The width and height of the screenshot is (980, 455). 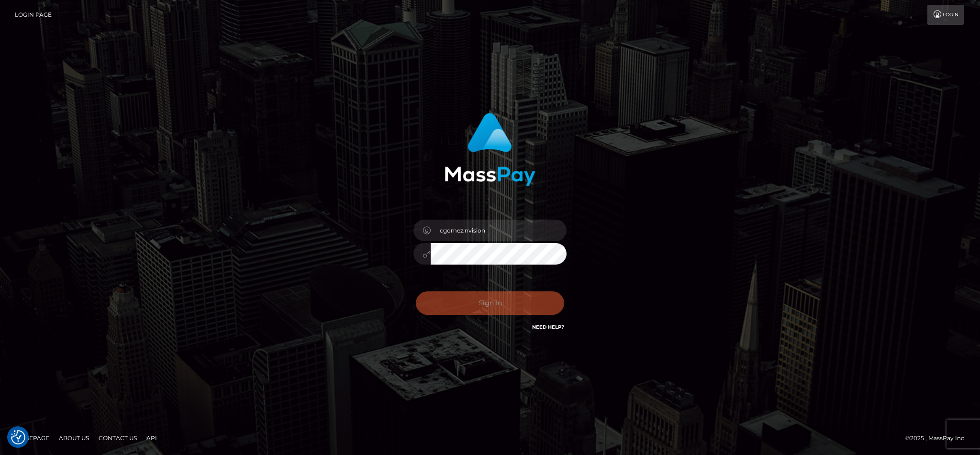 I want to click on a: API, so click(x=152, y=438).